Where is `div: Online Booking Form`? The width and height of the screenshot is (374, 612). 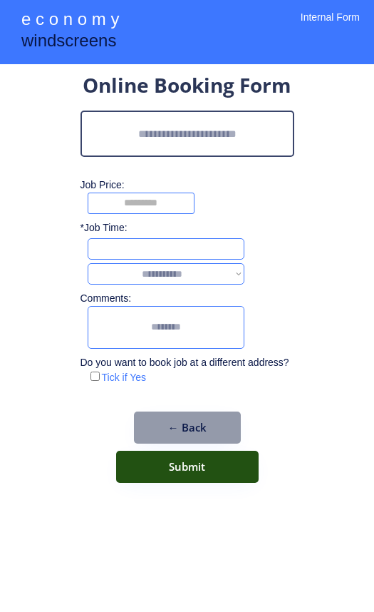 div: Online Booking Form is located at coordinates (187, 87).